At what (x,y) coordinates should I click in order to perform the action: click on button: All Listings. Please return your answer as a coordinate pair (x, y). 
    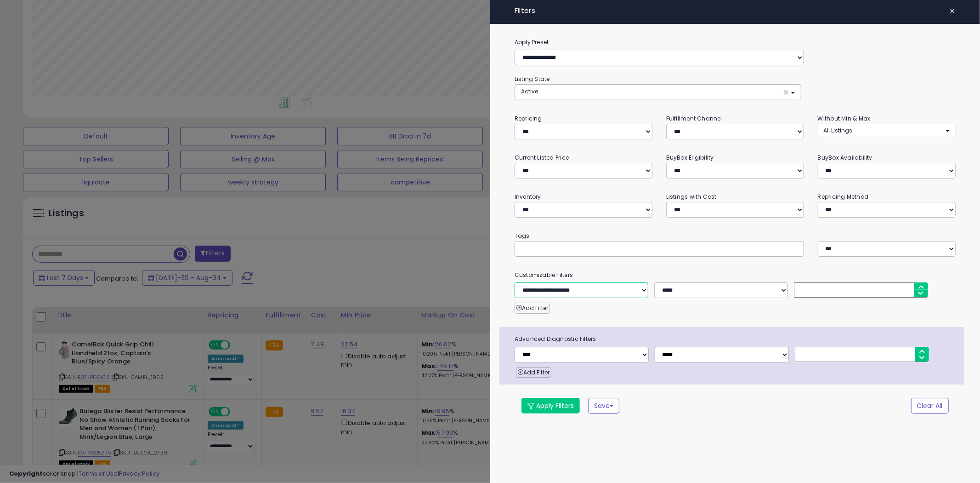
    Looking at the image, I should click on (887, 130).